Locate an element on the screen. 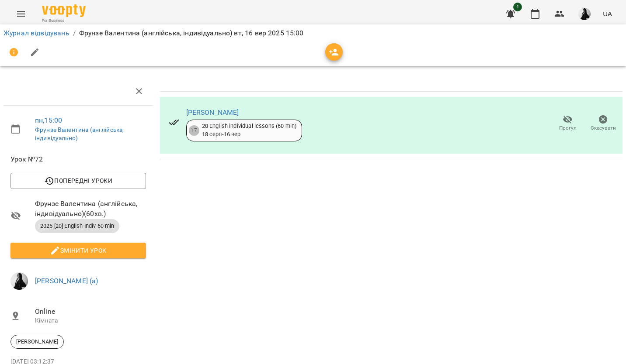 The image size is (626, 364). span: Прогул is located at coordinates (568, 128).